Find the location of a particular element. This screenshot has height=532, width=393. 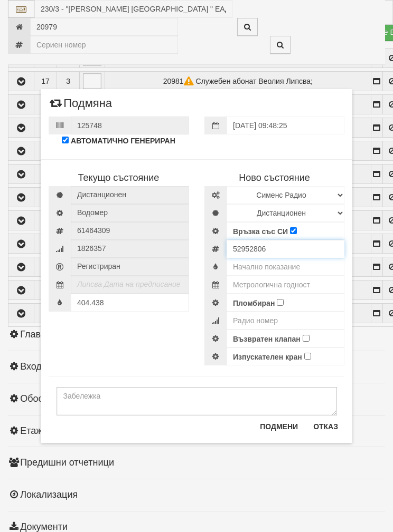

span: Сериен номер is located at coordinates (129, 231).